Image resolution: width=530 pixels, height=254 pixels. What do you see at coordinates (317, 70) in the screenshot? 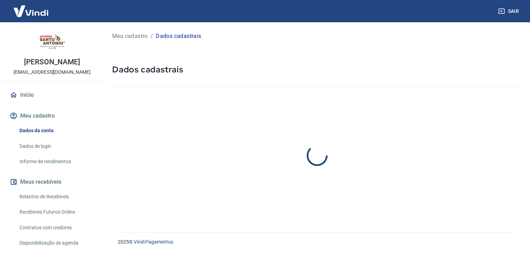
I see `h5: Dados cadastrais` at bounding box center [317, 70].